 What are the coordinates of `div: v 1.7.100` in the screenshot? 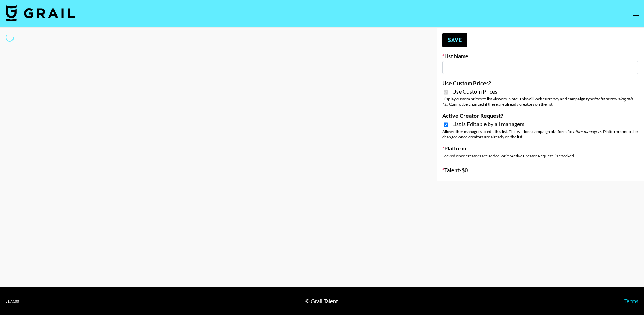 It's located at (12, 302).